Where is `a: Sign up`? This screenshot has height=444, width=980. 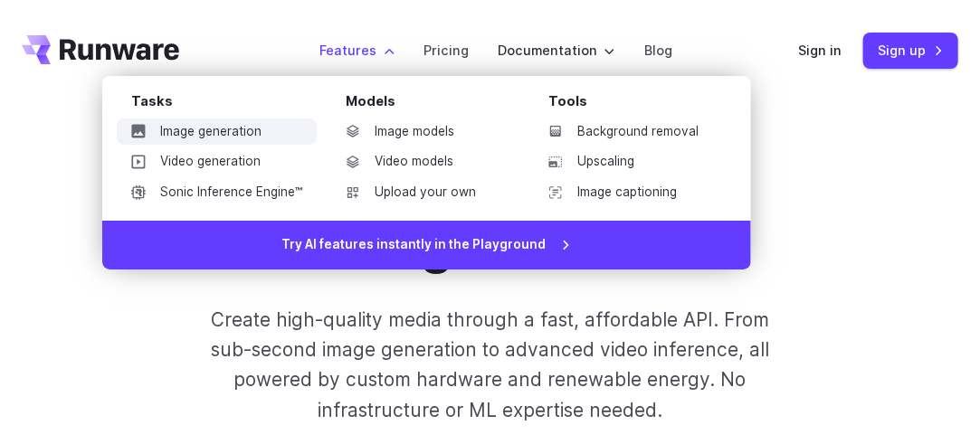 a: Sign up is located at coordinates (911, 49).